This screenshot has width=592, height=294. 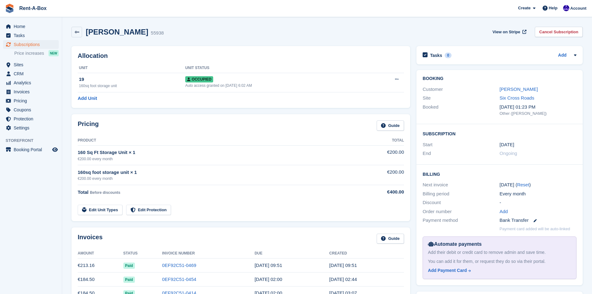 What do you see at coordinates (216, 152) in the screenshot?
I see `div: 160 Sq Ft Storage Unit × 1` at bounding box center [216, 152].